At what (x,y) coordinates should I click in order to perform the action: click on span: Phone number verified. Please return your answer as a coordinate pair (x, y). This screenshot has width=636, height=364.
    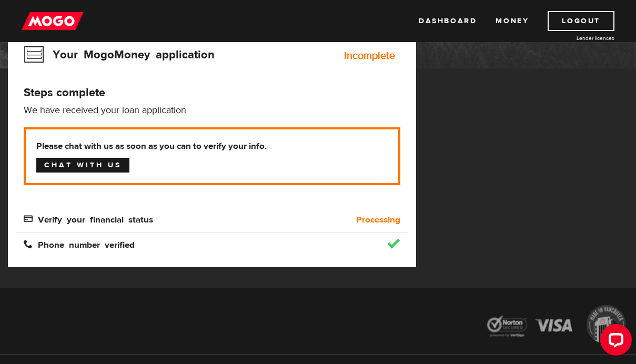
    Looking at the image, I should click on (79, 243).